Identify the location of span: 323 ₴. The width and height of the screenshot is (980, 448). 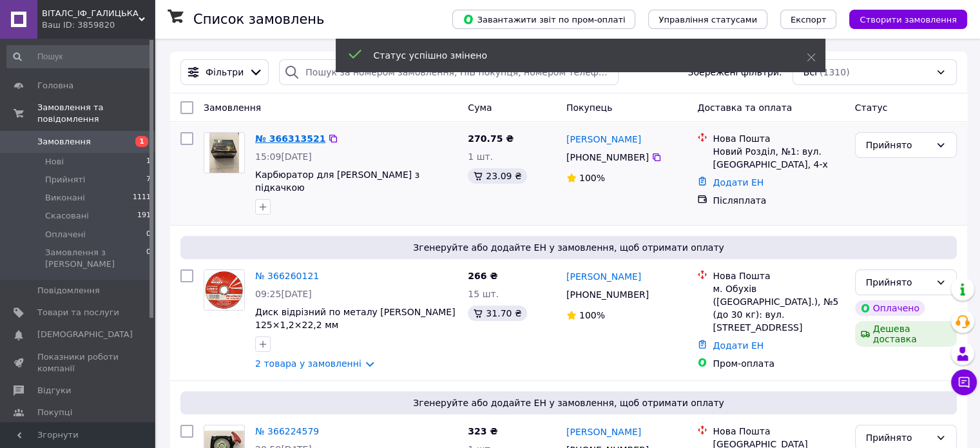
(483, 432).